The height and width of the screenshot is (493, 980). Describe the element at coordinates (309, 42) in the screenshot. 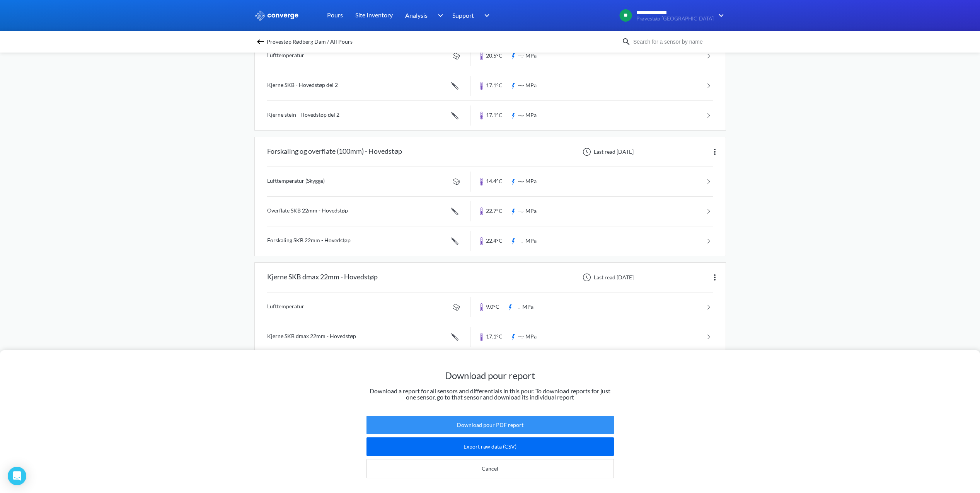

I see `span: Prøvestøp Rødberg Dam / All Pours` at that location.